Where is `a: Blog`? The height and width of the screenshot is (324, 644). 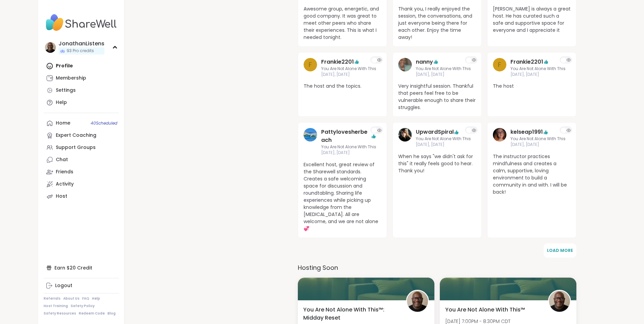 a: Blog is located at coordinates (112, 314).